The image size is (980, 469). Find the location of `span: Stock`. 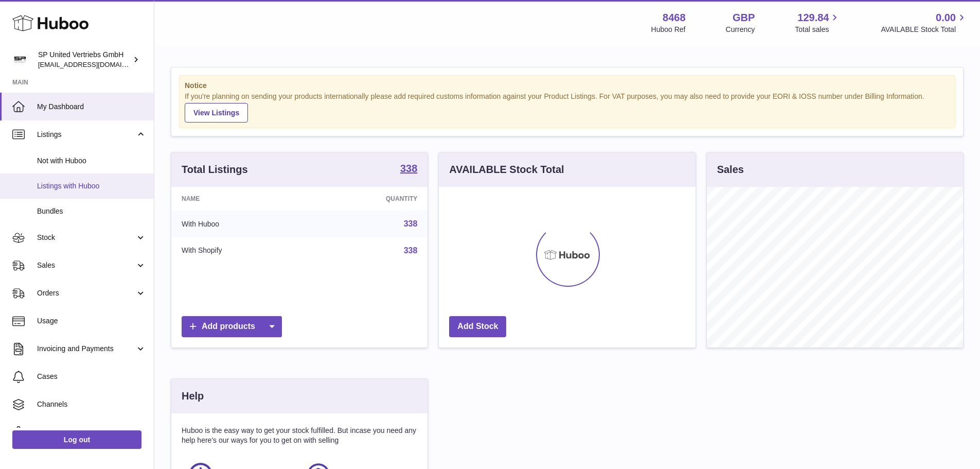

span: Stock is located at coordinates (86, 237).